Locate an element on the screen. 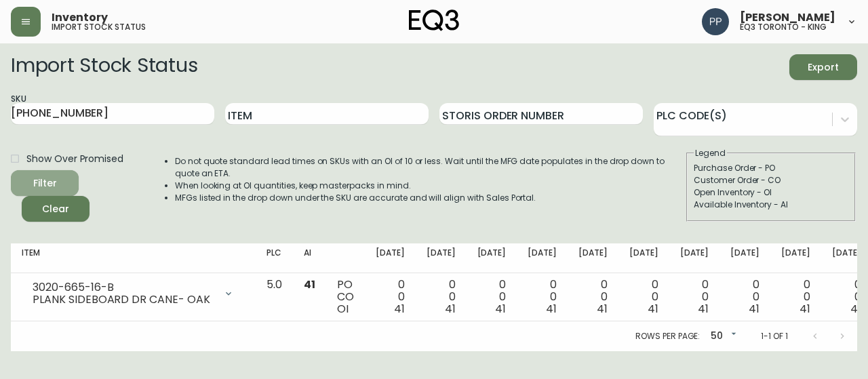  td: 5.0 is located at coordinates (274, 297).